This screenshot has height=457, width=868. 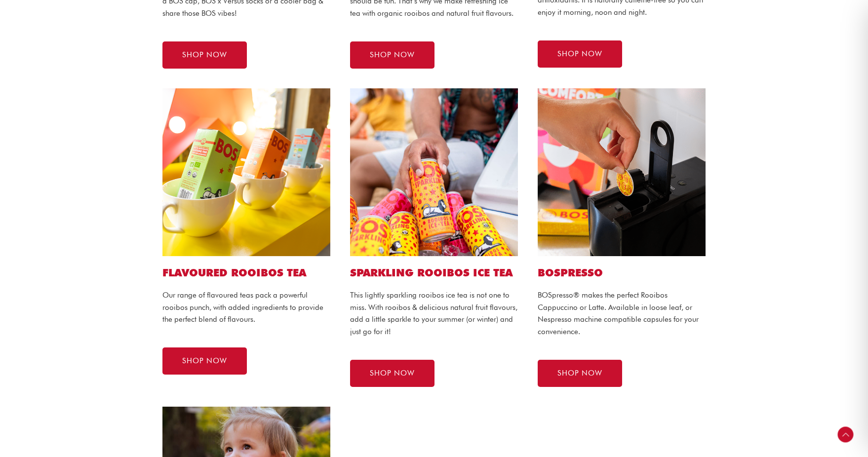 I want to click on h2: SPARKLING ROOIBOS ICE TEA, so click(x=434, y=272).